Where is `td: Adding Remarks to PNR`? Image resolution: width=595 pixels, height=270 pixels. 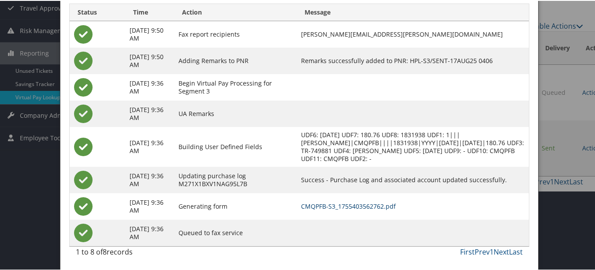
td: Adding Remarks to PNR is located at coordinates (235, 60).